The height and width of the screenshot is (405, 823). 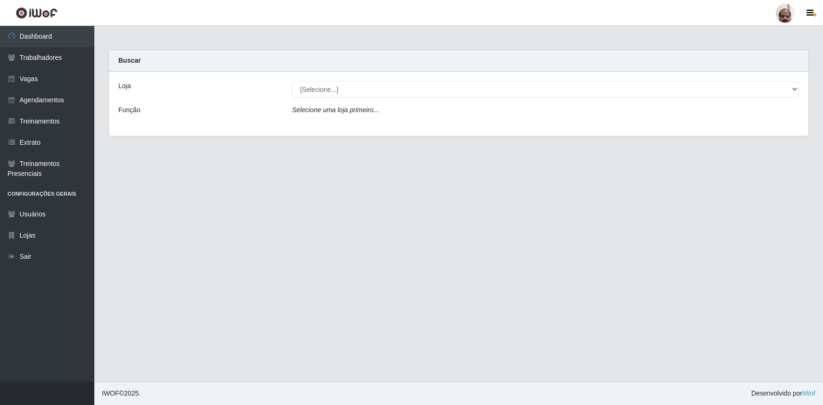 What do you see at coordinates (335, 110) in the screenshot?
I see `i: Selecione uma loja primeiro...` at bounding box center [335, 110].